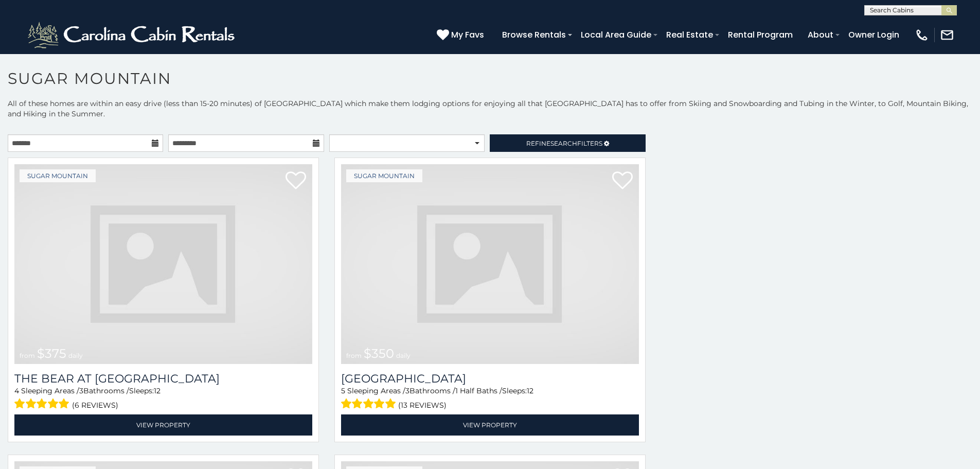 The image size is (980, 469). I want to click on h3: Grouse Moor Lodge, so click(490, 378).